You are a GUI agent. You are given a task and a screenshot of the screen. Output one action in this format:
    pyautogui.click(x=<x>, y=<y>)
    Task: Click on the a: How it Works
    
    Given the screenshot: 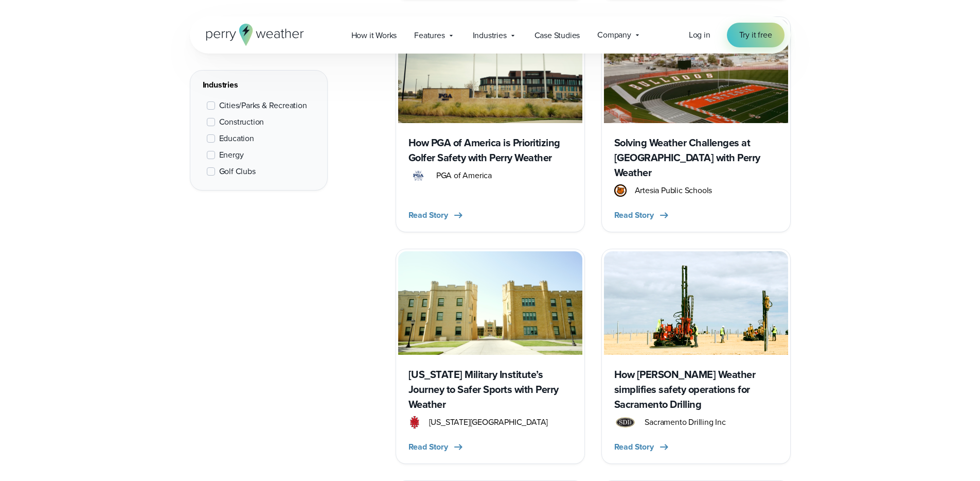 What is the action you would take?
    pyautogui.click(x=374, y=35)
    